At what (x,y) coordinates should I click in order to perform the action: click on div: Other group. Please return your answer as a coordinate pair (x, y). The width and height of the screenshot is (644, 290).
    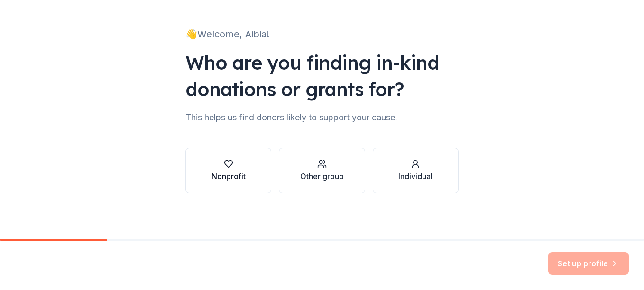
    Looking at the image, I should click on (322, 176).